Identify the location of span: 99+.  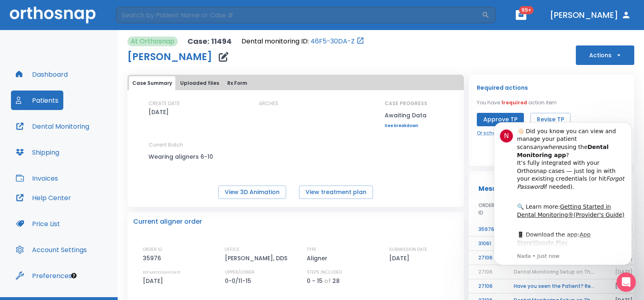
(526, 10).